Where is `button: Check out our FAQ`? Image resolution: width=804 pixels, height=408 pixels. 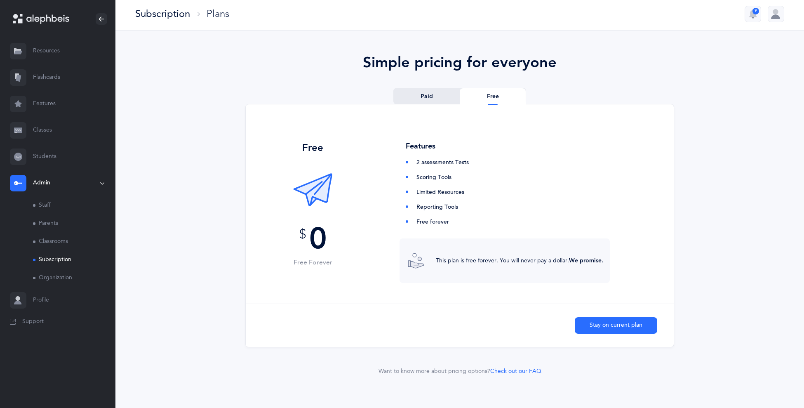
button: Check out our FAQ is located at coordinates (516, 371).